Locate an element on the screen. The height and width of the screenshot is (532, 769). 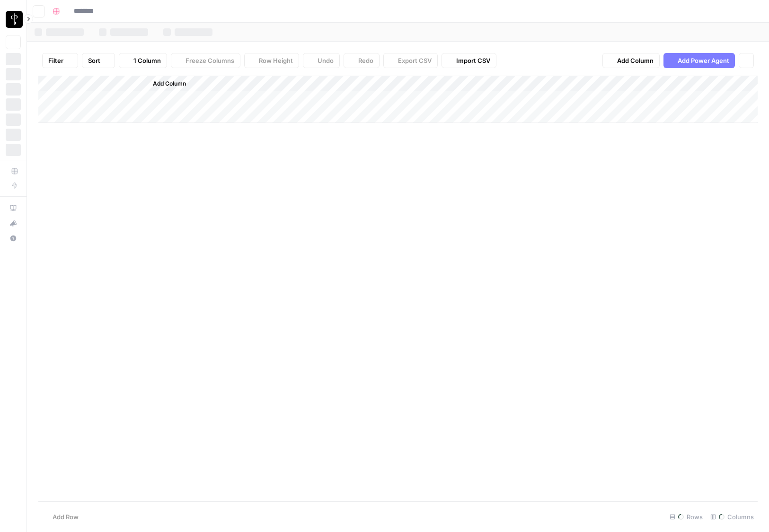
button: Filter is located at coordinates (60, 61).